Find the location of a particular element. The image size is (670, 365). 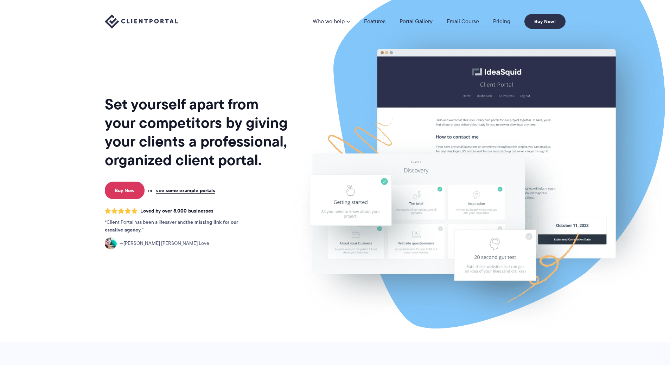

p: Client Portal has been a lifesaver and . is located at coordinates (179, 226).